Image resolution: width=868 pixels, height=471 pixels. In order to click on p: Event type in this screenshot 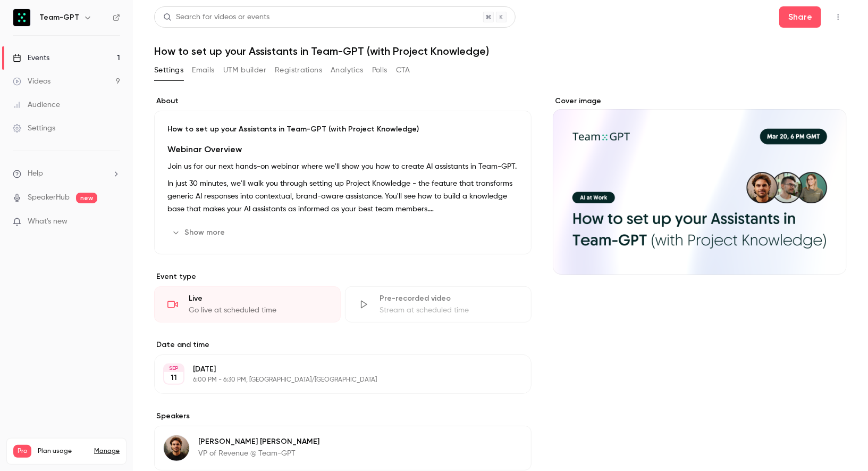, I will do `click(343, 276)`.